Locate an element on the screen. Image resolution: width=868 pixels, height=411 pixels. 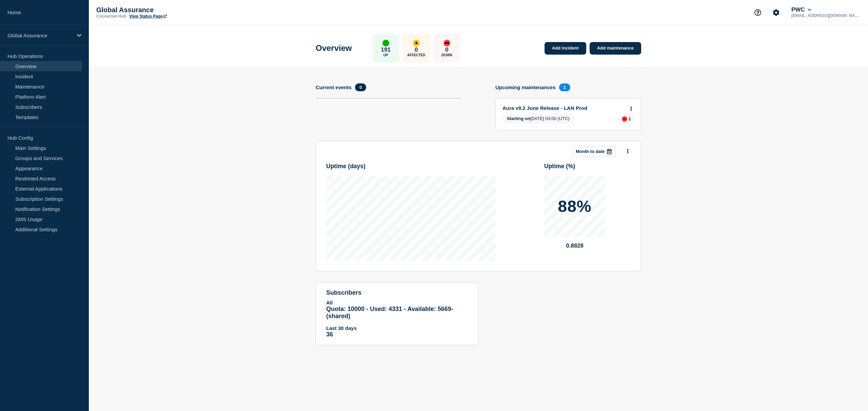
h1: Overview is located at coordinates (334, 48).